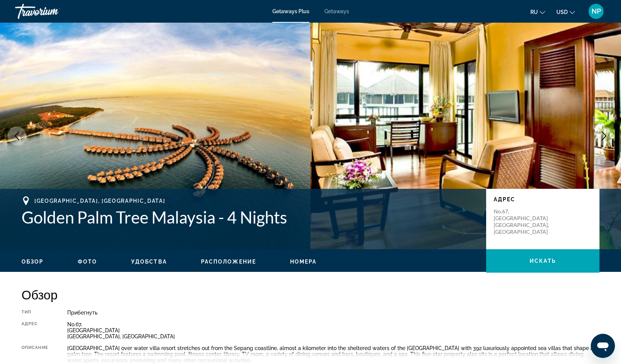  Describe the element at coordinates (35, 330) in the screenshot. I see `div: Адрес` at that location.